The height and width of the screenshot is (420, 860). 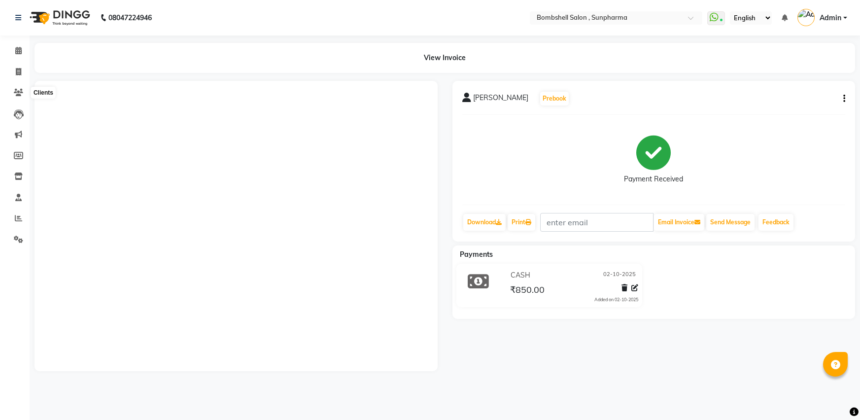 What do you see at coordinates (776, 222) in the screenshot?
I see `a: Feedback` at bounding box center [776, 222].